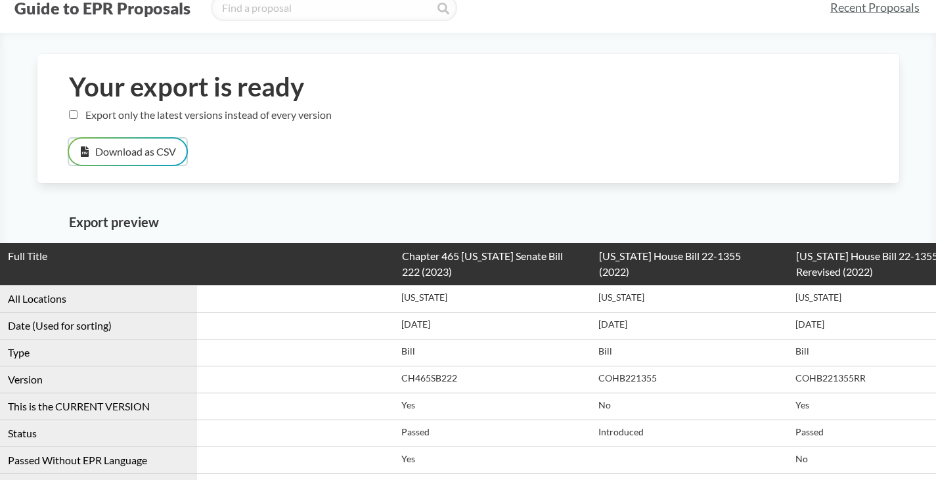 The width and height of the screenshot is (936, 480). I want to click on button: Download as CSV, so click(127, 152).